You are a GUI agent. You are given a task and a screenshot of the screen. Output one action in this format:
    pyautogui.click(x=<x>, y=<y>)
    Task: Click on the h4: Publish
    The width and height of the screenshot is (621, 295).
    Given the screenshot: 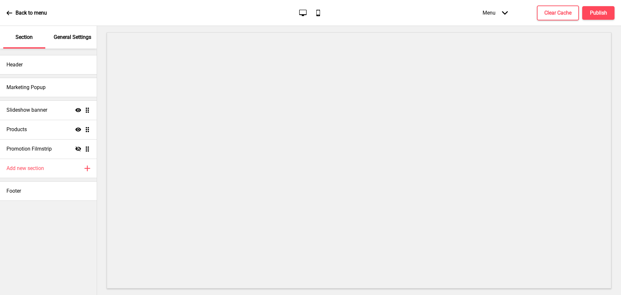 What is the action you would take?
    pyautogui.click(x=599, y=13)
    